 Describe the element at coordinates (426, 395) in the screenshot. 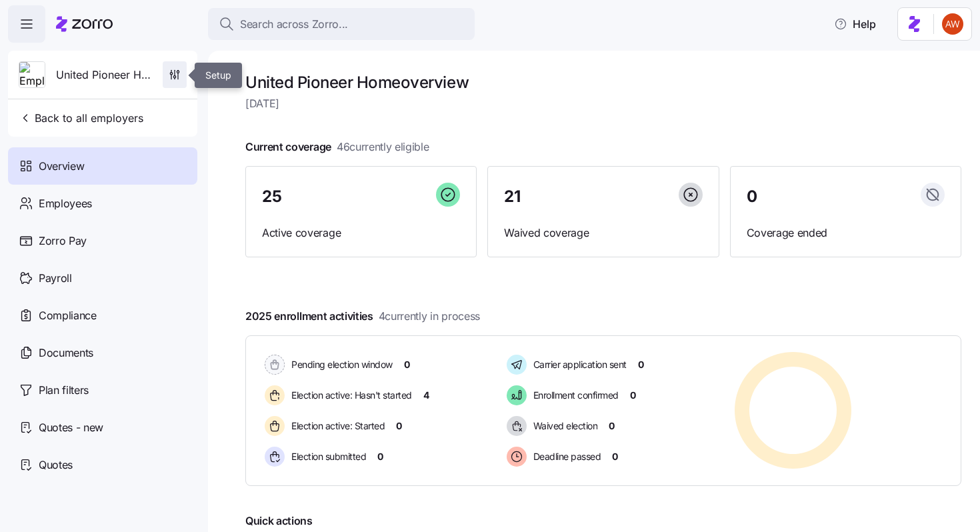

I see `span: 4` at that location.